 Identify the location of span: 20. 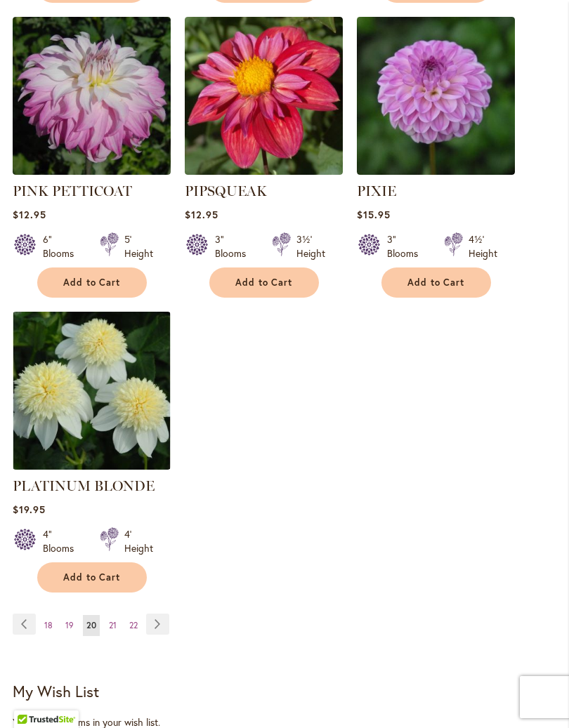
(92, 624).